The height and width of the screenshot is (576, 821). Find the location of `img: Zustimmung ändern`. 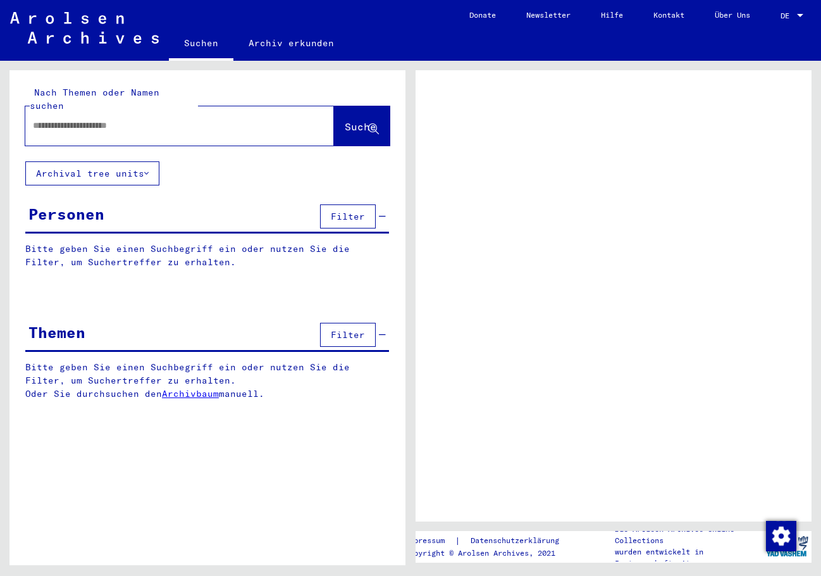

img: Zustimmung ändern is located at coordinates (781, 536).